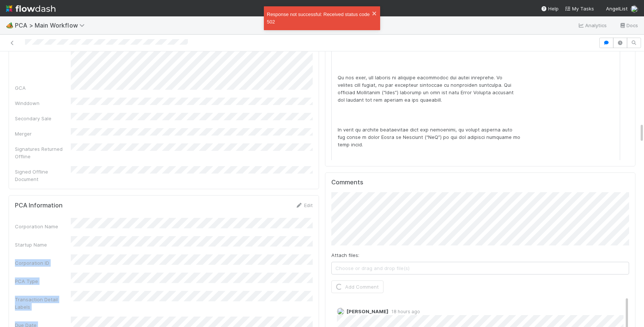 Image resolution: width=644 pixels, height=327 pixels. What do you see at coordinates (43, 226) in the screenshot?
I see `div: Corporation Name` at bounding box center [43, 226].